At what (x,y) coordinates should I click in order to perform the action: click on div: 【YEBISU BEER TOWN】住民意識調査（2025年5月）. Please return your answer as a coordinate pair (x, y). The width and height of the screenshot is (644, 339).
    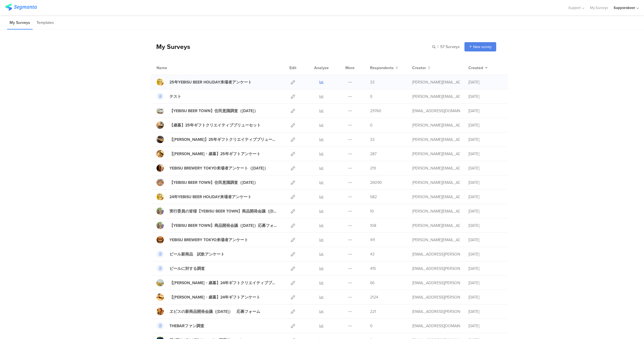
    Looking at the image, I should click on (213, 111).